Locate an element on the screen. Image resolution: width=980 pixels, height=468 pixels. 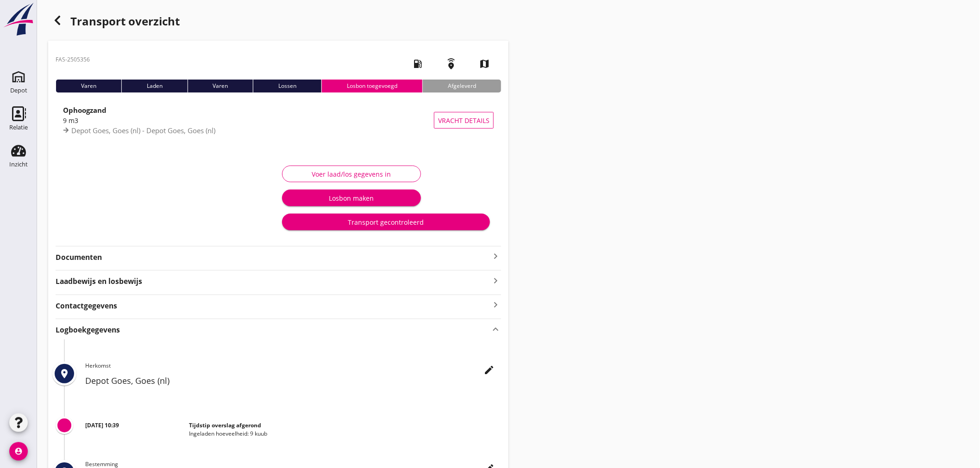
p: FAS-2505356 is located at coordinates (72, 59).